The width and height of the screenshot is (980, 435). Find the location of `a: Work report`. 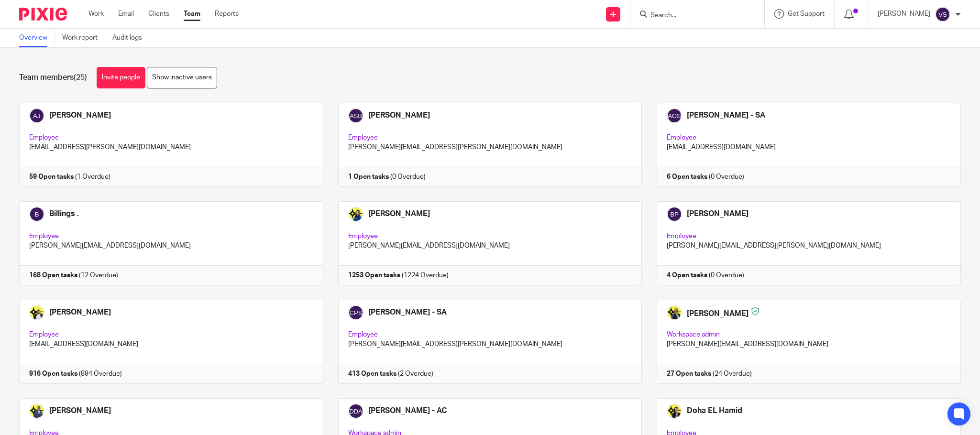

a: Work report is located at coordinates (84, 38).